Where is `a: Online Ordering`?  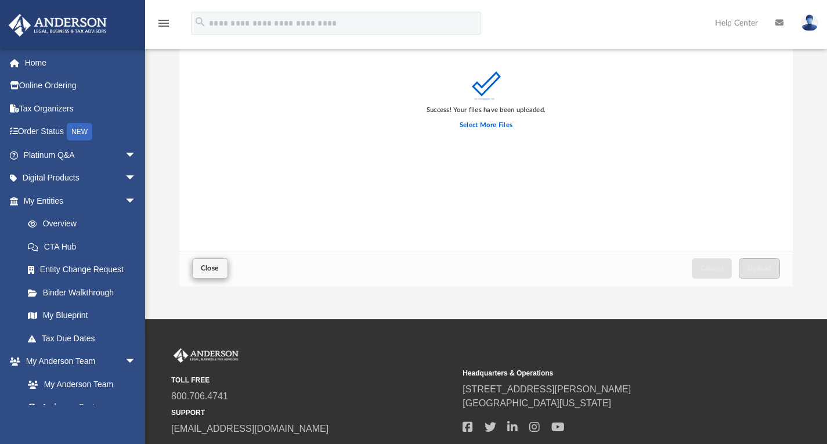 a: Online Ordering is located at coordinates (81, 86).